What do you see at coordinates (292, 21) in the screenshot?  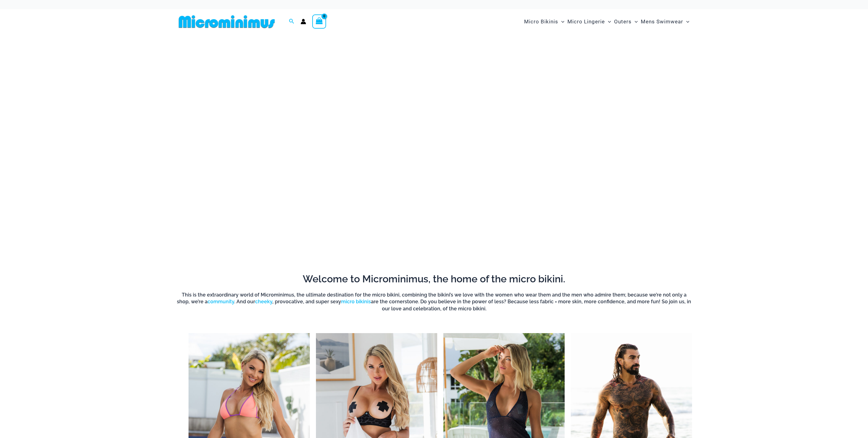 I see `a: Search icon link` at bounding box center [292, 21].